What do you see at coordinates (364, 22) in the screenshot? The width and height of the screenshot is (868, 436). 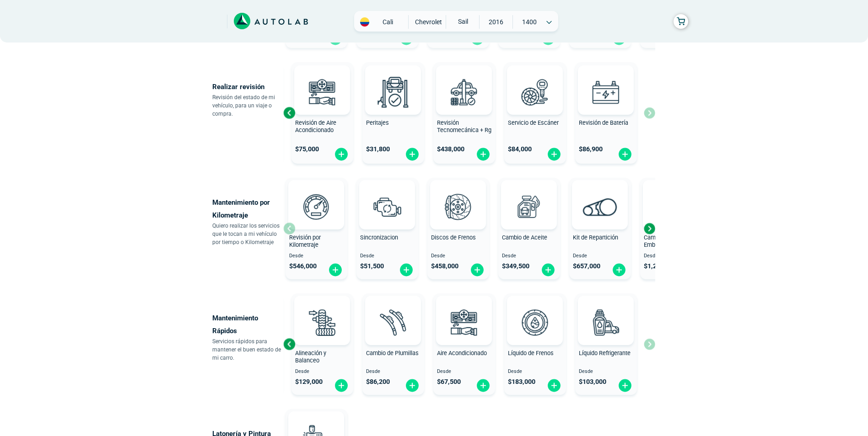 I see `img: Flag of COLOMBIA` at bounding box center [364, 22].